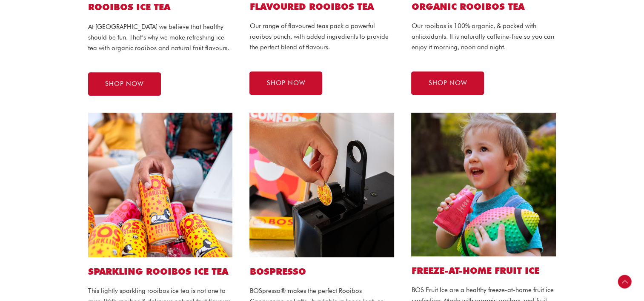  What do you see at coordinates (483, 185) in the screenshot?
I see `img: Cherry_Ice Bosbrands` at bounding box center [483, 185].